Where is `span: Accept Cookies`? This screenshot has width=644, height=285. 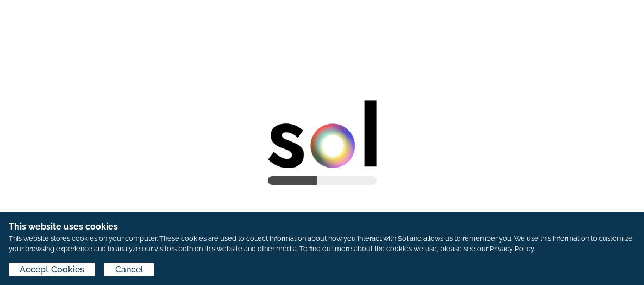 span: Accept Cookies is located at coordinates (51, 269).